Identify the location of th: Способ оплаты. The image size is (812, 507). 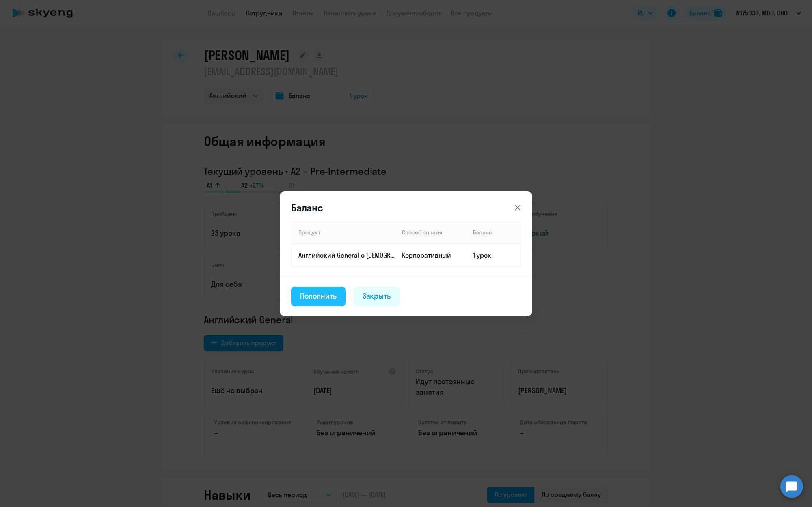
(431, 233).